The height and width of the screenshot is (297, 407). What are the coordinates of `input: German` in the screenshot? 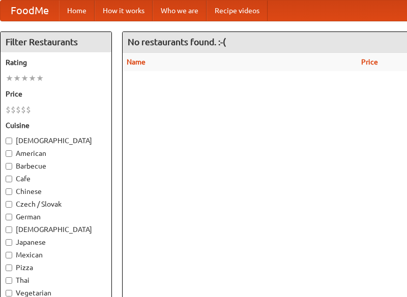 It's located at (9, 217).